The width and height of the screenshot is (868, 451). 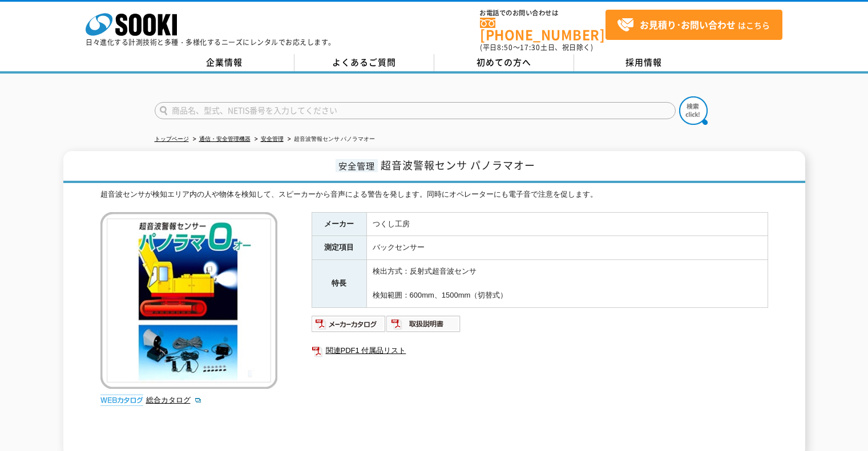 What do you see at coordinates (423, 326) in the screenshot?
I see `a: 取扱説明書` at bounding box center [423, 326].